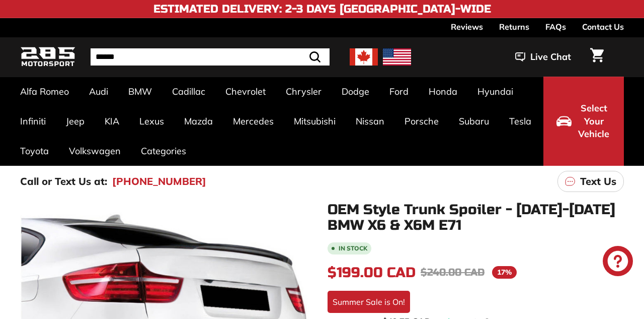 The height and width of the screenshot is (319, 644). I want to click on a: Reviews, so click(467, 26).